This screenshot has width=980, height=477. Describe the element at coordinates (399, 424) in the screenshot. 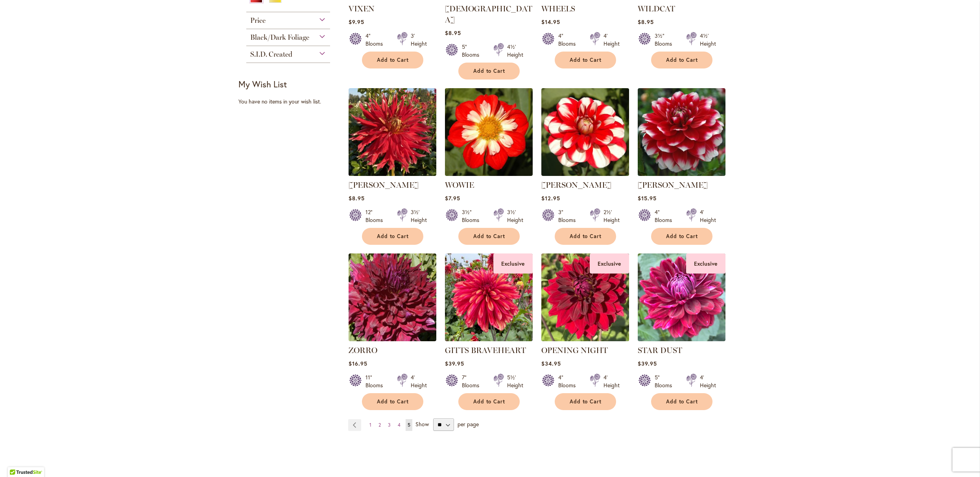

I see `span: 4` at that location.